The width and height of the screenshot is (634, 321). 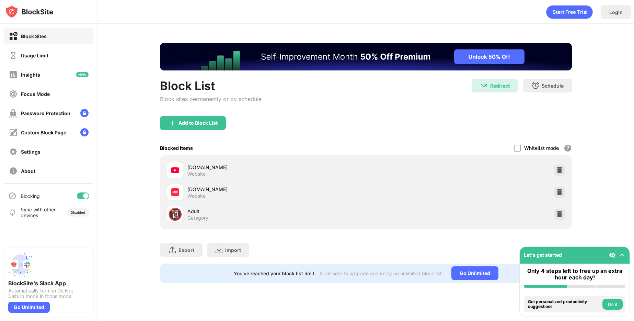 I want to click on img: logo-blocksite.svg, so click(x=29, y=12).